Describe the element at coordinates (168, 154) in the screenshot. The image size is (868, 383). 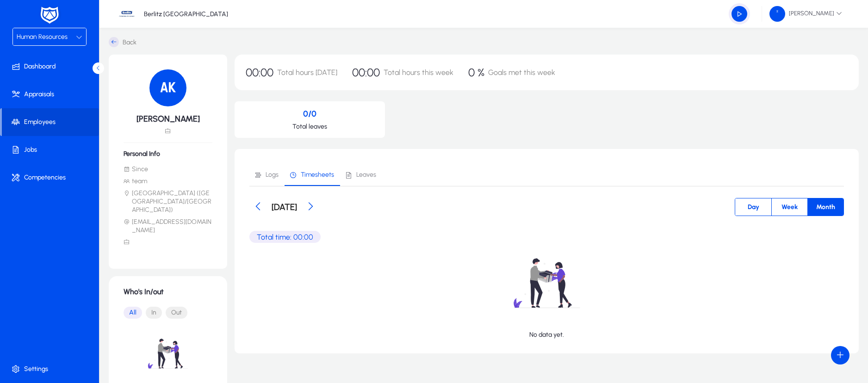
I see `h6: Personal Info` at that location.